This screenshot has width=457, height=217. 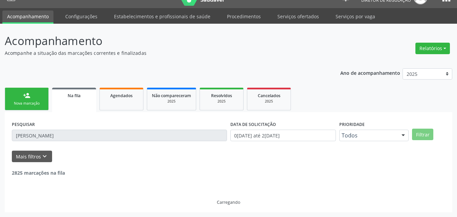 I want to click on strong: 2825 marcações na fila, so click(x=38, y=172).